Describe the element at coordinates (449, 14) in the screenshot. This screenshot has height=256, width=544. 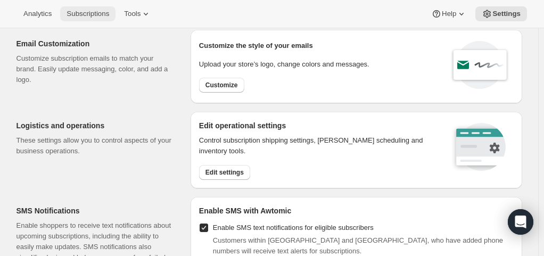
I see `span: Help` at that location.